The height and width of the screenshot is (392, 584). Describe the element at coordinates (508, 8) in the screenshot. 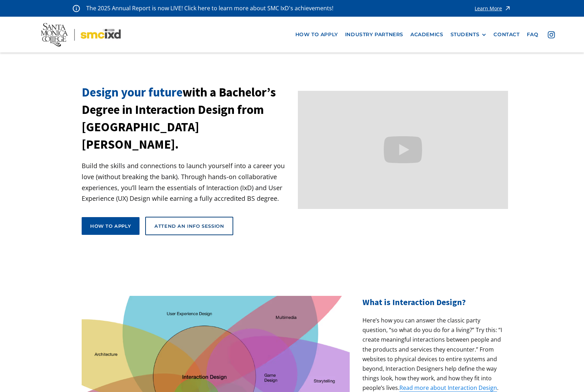

I see `img: icon - arrow - alert` at that location.